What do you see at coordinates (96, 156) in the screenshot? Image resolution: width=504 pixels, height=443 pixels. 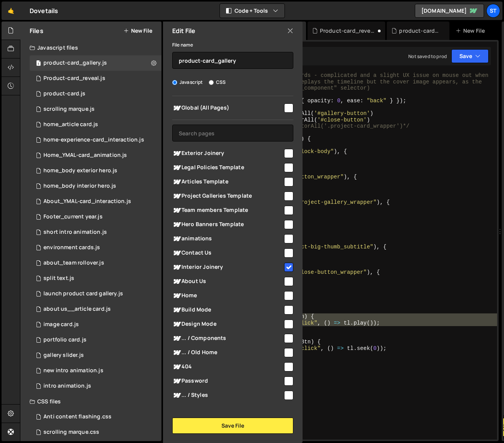 I see `div: 15113/46634.js` at bounding box center [96, 156].